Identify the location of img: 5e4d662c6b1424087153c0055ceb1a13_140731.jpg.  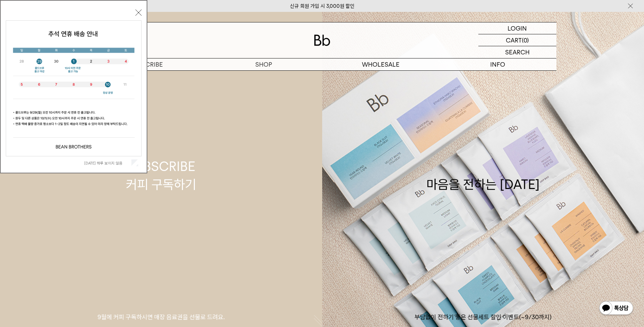
(74, 89).